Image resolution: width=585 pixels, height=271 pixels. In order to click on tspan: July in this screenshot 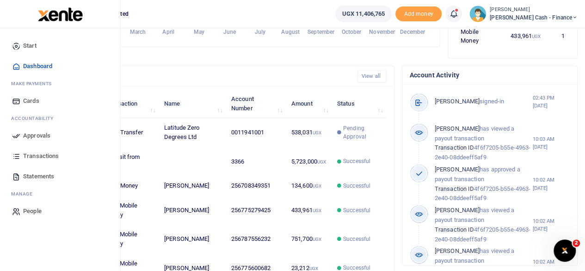, I will do `click(259, 32)`.